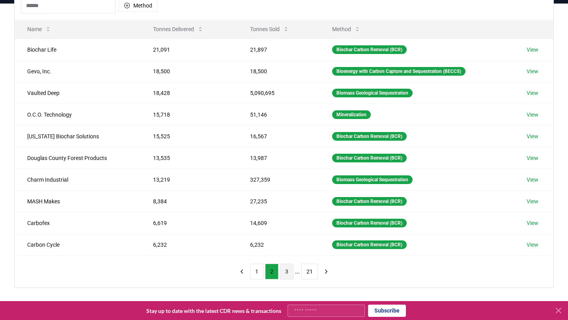 The height and width of the screenshot is (320, 568). What do you see at coordinates (77, 179) in the screenshot?
I see `td: Charm Industrial` at bounding box center [77, 179].